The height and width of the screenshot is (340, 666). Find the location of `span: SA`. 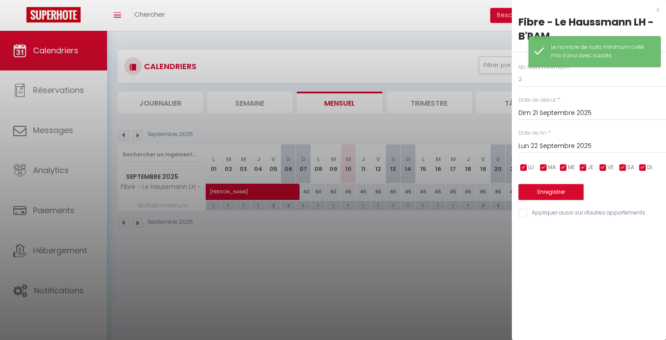

span: SA is located at coordinates (631, 167).